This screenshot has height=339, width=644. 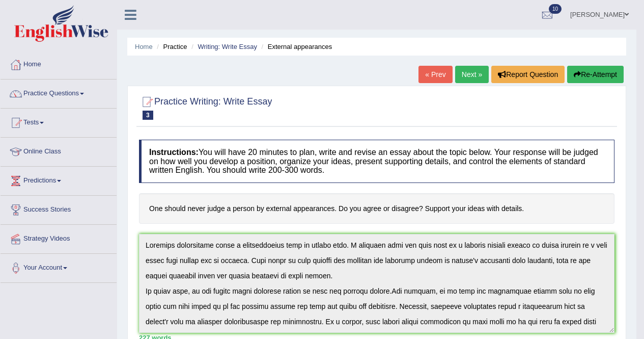 I want to click on li: Practice, so click(x=171, y=47).